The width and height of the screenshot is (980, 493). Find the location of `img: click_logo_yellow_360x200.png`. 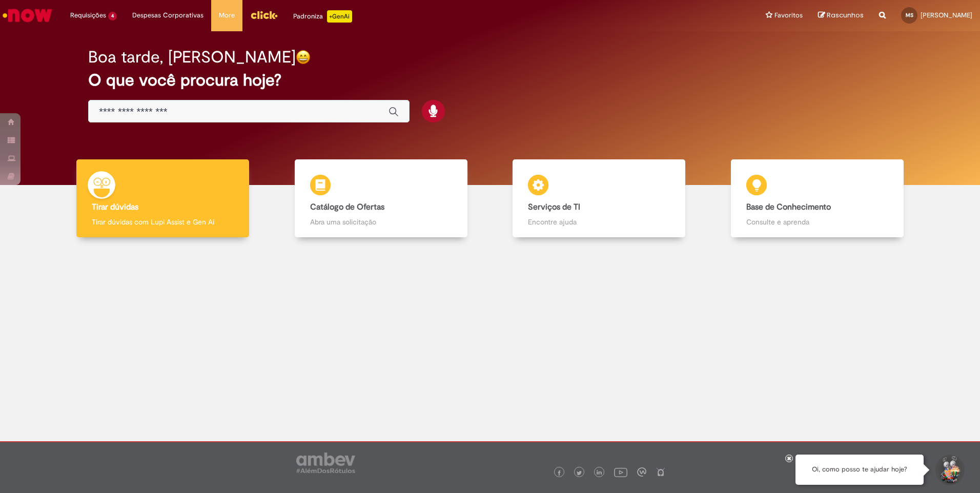

img: click_logo_yellow_360x200.png is located at coordinates (264, 15).